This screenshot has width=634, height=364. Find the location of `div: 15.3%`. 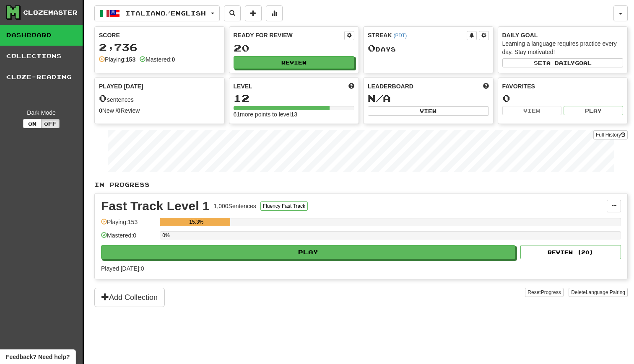

div: 15.3% is located at coordinates (196, 222).